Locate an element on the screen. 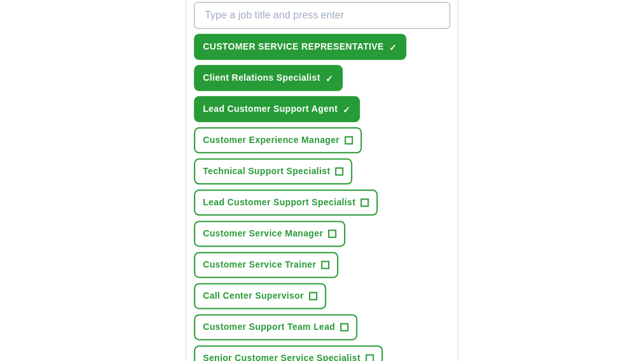  button: CUSTOMER SERVICE REPRESENTATIVE✓ is located at coordinates (299, 47).